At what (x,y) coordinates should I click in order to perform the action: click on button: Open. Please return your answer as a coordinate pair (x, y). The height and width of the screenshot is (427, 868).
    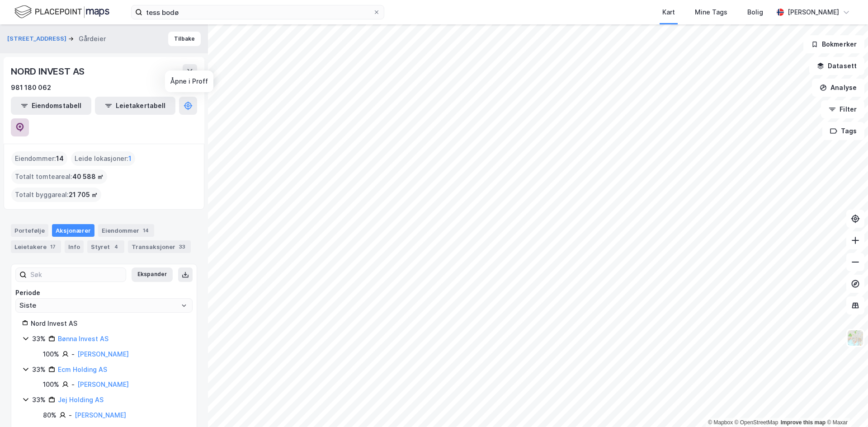
    Looking at the image, I should click on (184, 306).